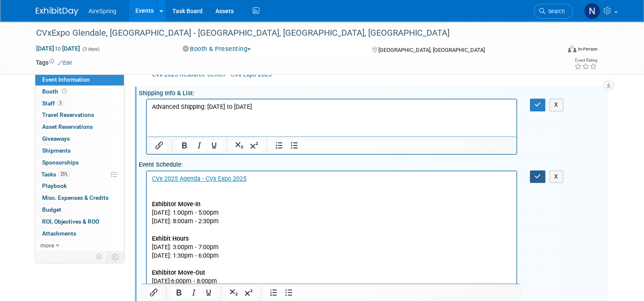 Image resolution: width=644 pixels, height=301 pixels. What do you see at coordinates (55, 186) in the screenshot?
I see `span: Playbook` at bounding box center [55, 186].